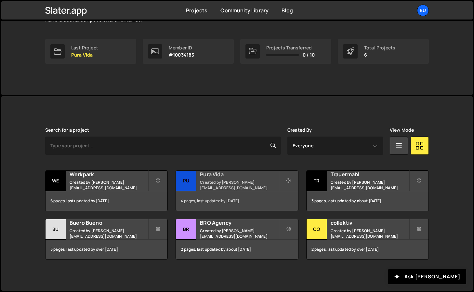  Describe the element at coordinates (379, 48) in the screenshot. I see `div: Total Projects` at that location.